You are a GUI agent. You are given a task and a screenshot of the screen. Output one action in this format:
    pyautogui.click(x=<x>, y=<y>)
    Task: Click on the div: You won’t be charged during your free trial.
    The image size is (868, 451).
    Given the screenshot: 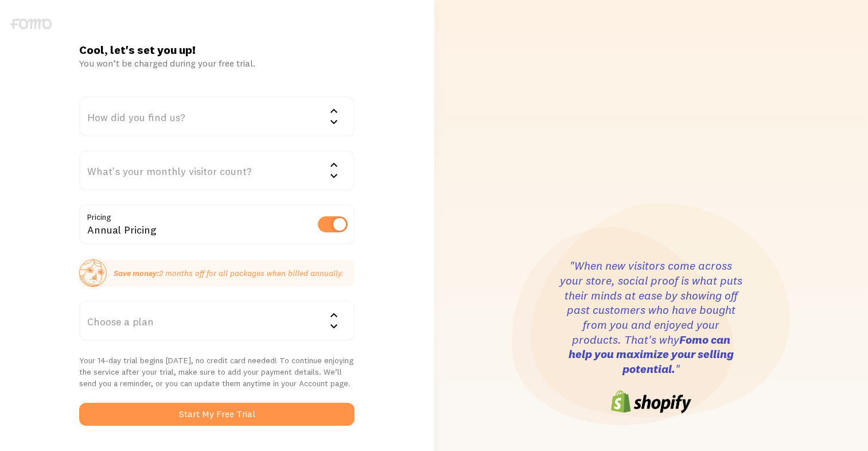 What is the action you would take?
    pyautogui.click(x=217, y=63)
    